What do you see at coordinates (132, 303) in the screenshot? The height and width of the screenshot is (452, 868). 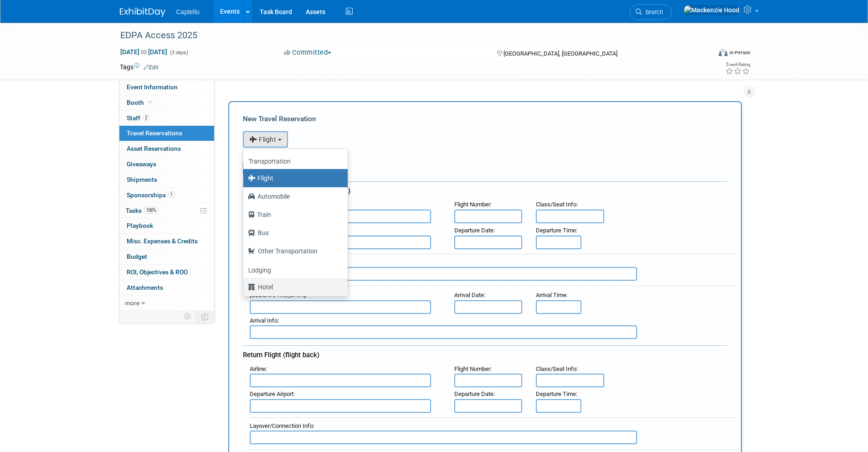 I see `span: more` at bounding box center [132, 303].